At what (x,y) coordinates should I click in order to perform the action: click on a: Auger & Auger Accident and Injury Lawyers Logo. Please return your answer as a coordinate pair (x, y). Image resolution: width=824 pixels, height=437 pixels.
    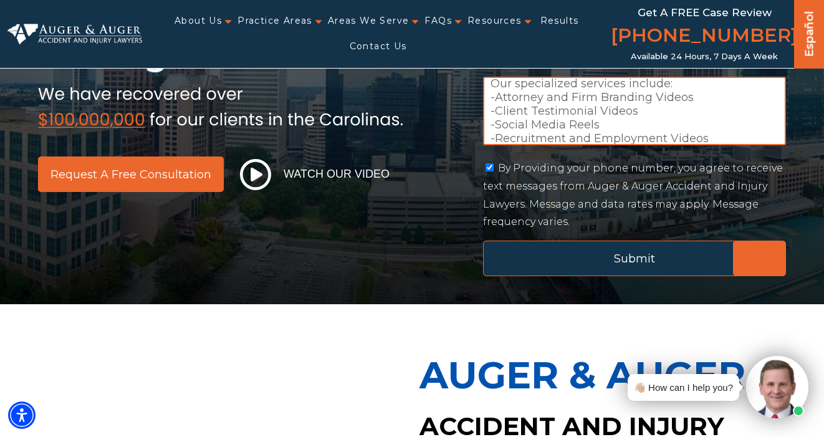
    Looking at the image, I should click on (75, 34).